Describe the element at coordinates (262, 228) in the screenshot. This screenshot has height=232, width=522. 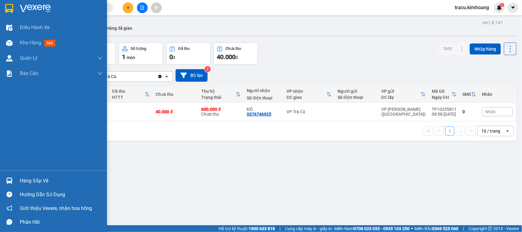
I see `strong: 1900 633 818` at that location.